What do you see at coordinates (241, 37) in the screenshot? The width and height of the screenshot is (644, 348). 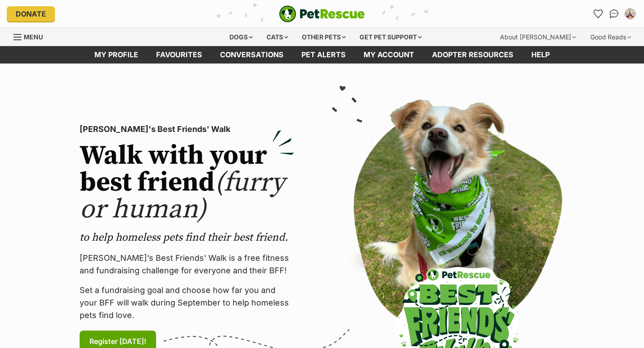 I see `div: Dogs` at bounding box center [241, 37].